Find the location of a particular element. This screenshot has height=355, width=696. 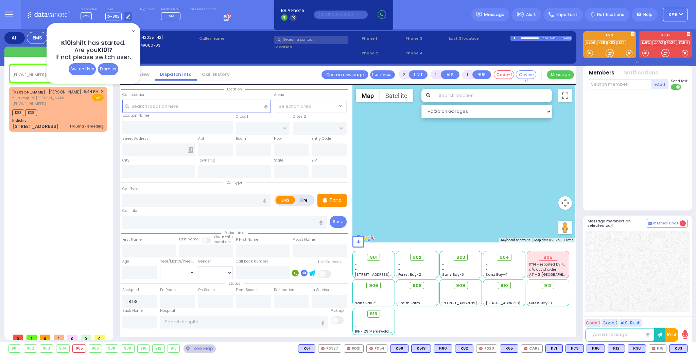

div: K519 is located at coordinates (421, 348).